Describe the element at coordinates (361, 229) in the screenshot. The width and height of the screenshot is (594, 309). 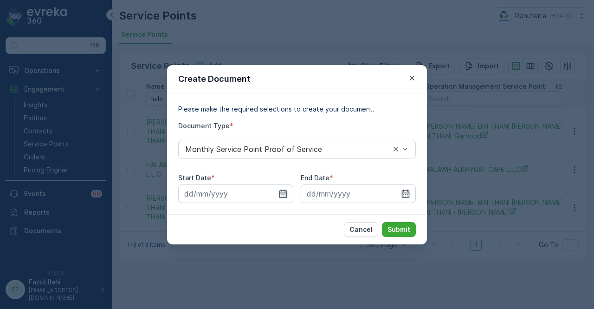
I see `p: Cancel` at that location.